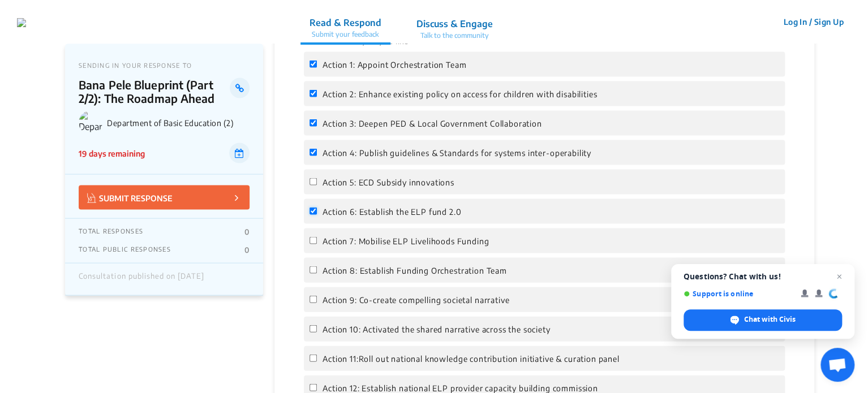  I want to click on img: 2wffpoq67yek4o5dgscb6nza9j7d, so click(22, 23).